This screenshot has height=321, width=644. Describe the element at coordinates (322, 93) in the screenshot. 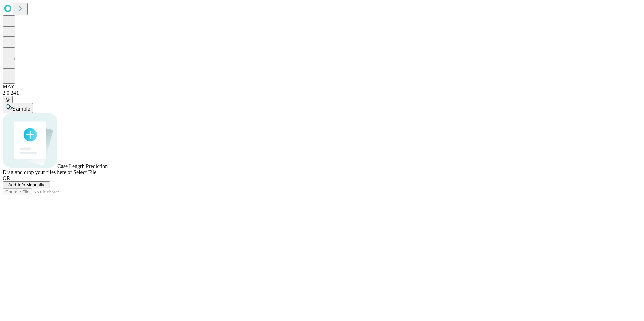

I see `div: 2.0.241` at that location.